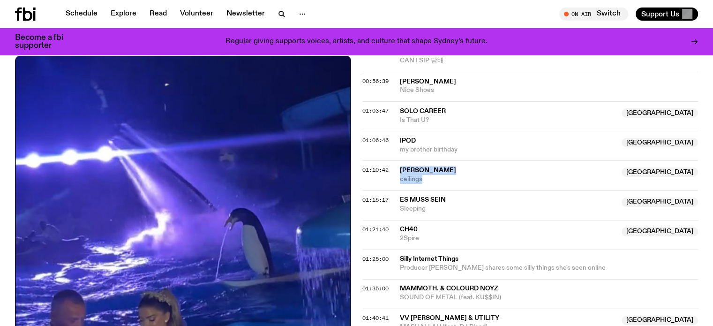  What do you see at coordinates (82, 14) in the screenshot?
I see `a: Schedule` at bounding box center [82, 14].